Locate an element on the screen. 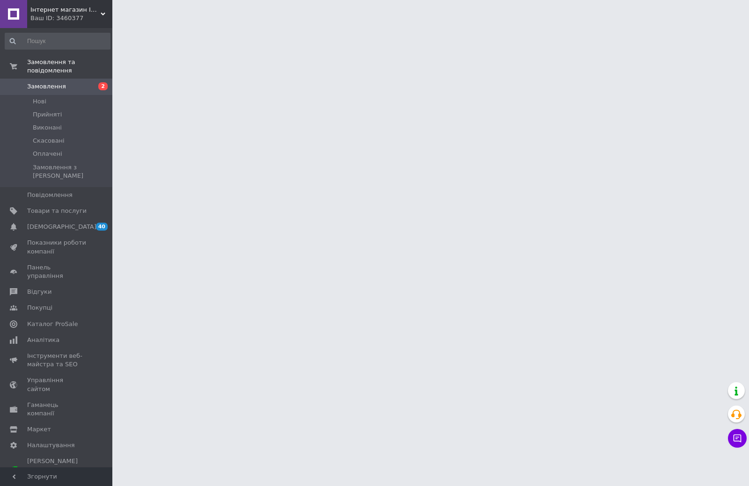  span: Оплачені is located at coordinates (47, 154).